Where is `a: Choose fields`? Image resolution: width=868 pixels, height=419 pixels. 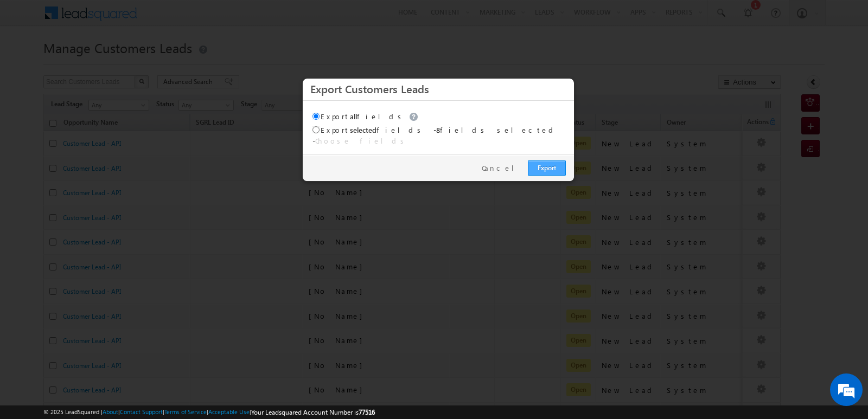
a: Choose fields is located at coordinates (361, 140).